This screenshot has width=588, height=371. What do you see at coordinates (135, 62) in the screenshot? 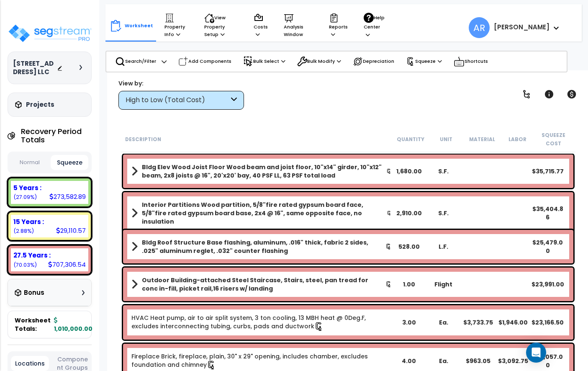
I see `p: Search/Filter` at bounding box center [135, 62].